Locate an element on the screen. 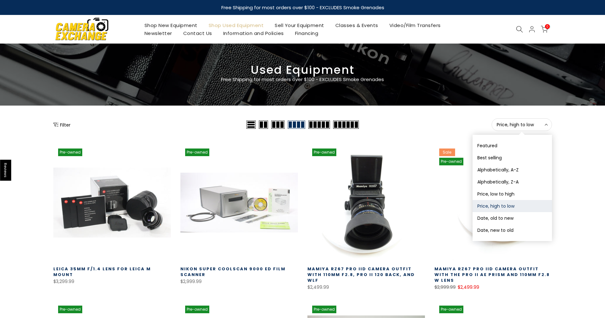  a: Financing is located at coordinates (307, 33).